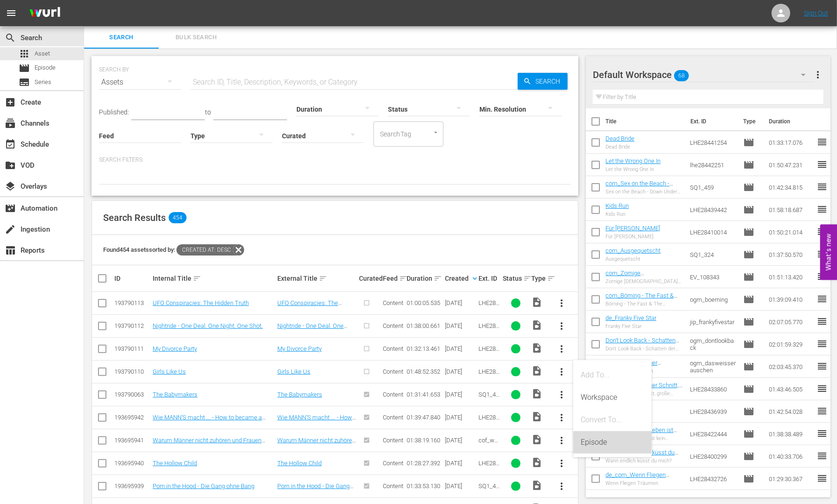 The width and height of the screenshot is (837, 504). What do you see at coordinates (713, 187) in the screenshot?
I see `td: SQ1_459` at bounding box center [713, 187].